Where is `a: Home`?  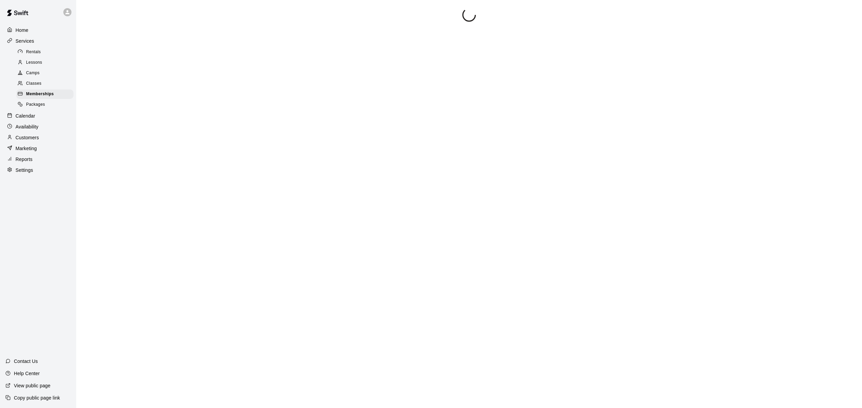
a: Home is located at coordinates (38, 30).